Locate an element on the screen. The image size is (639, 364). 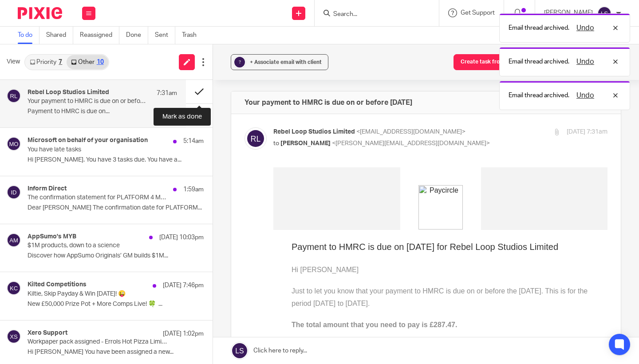
h4: Microsoft on behalf of your organisation is located at coordinates (88, 140).